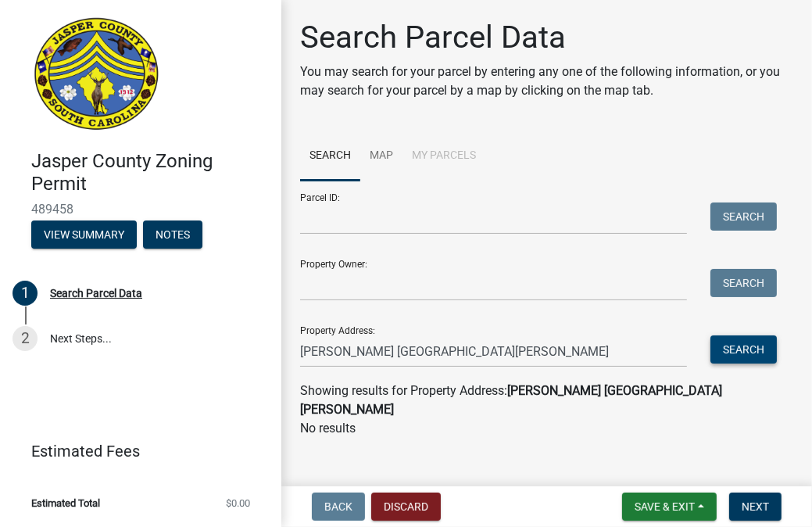  I want to click on button: Save & Exit, so click(669, 506).